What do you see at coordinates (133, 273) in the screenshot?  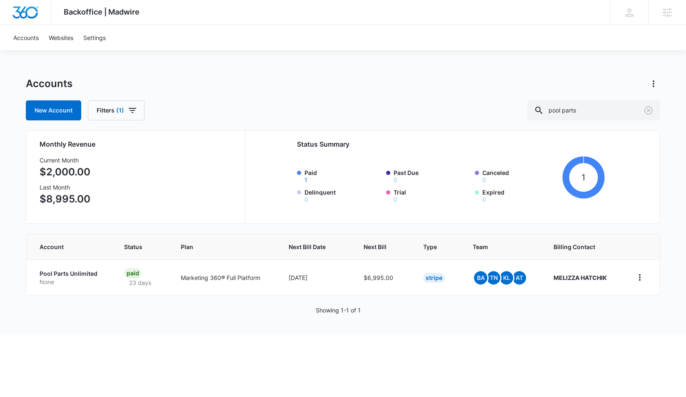 I see `div: Paid` at bounding box center [133, 273].